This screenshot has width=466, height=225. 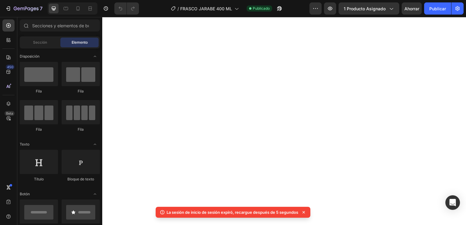 I want to click on font: 450, so click(x=10, y=67).